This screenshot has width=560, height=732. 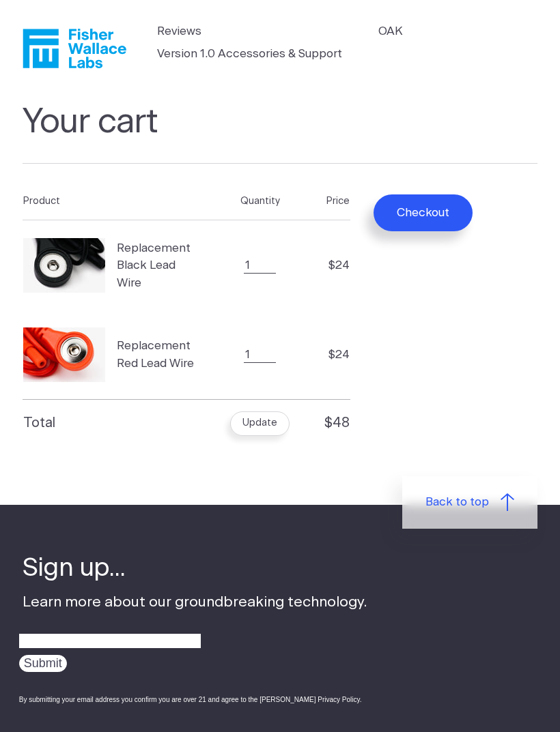 I want to click on a: OAK, so click(x=390, y=32).